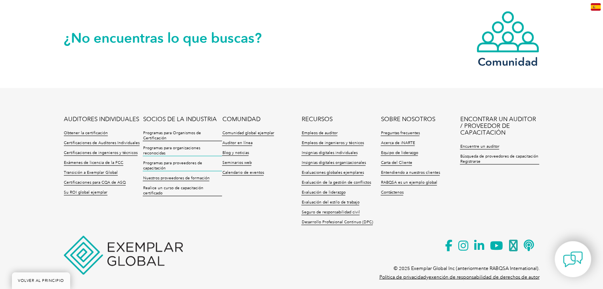 This screenshot has width=603, height=289. I want to click on font: Acerca de iNARTE, so click(398, 143).